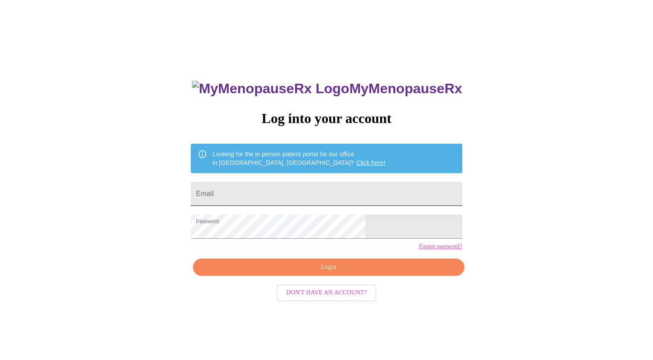  Describe the element at coordinates (327, 88) in the screenshot. I see `h3: MyMenopauseRx` at that location.